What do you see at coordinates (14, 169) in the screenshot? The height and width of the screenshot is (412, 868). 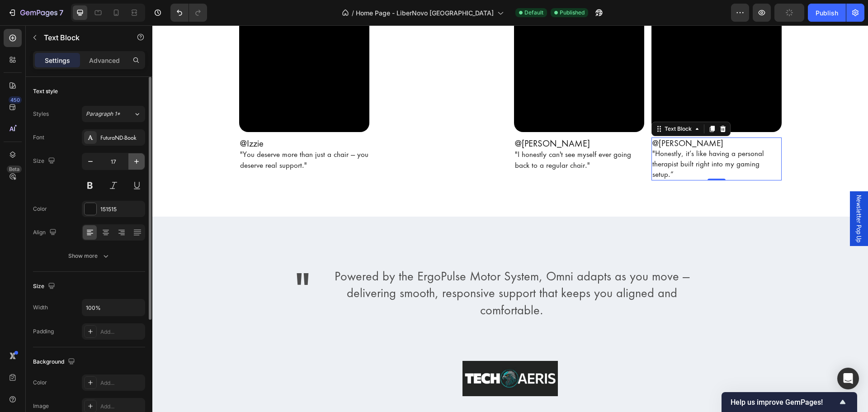 I see `div: Beta` at bounding box center [14, 169].